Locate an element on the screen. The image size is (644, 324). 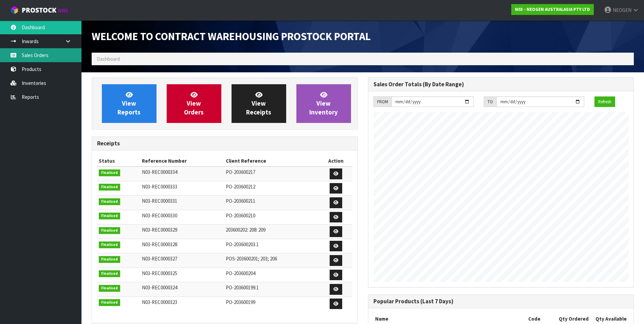
span: PO-203600203.1 is located at coordinates (242, 245).